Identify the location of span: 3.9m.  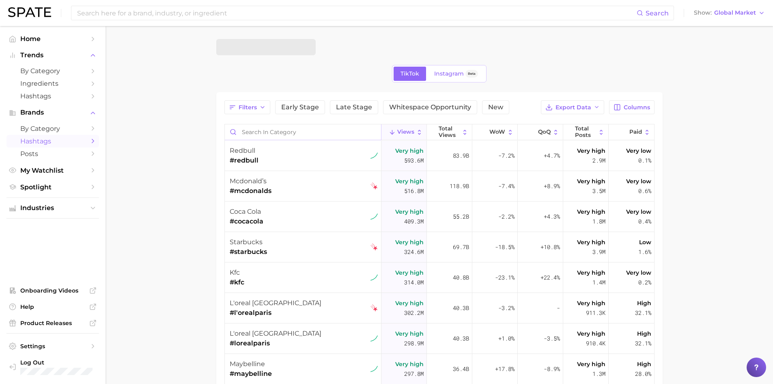
(599, 252).